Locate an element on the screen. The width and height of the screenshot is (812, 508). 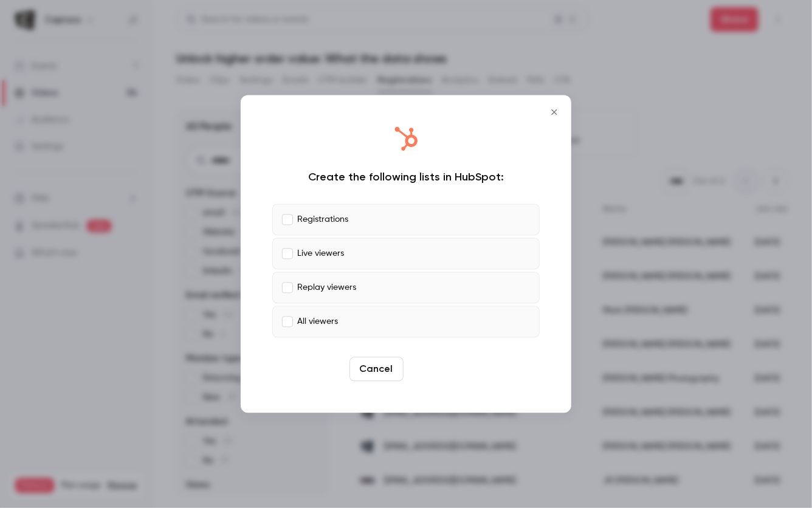
button: Create is located at coordinates (436, 369).